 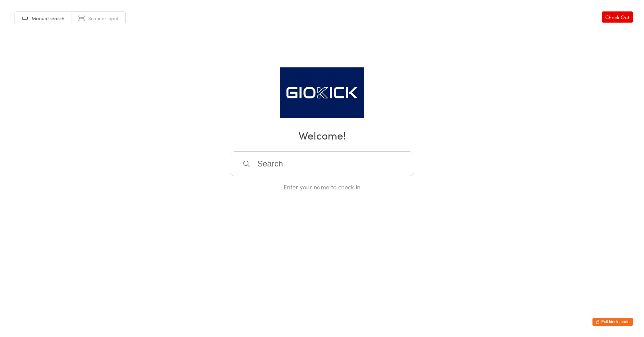 I want to click on a: Check Out, so click(x=618, y=17).